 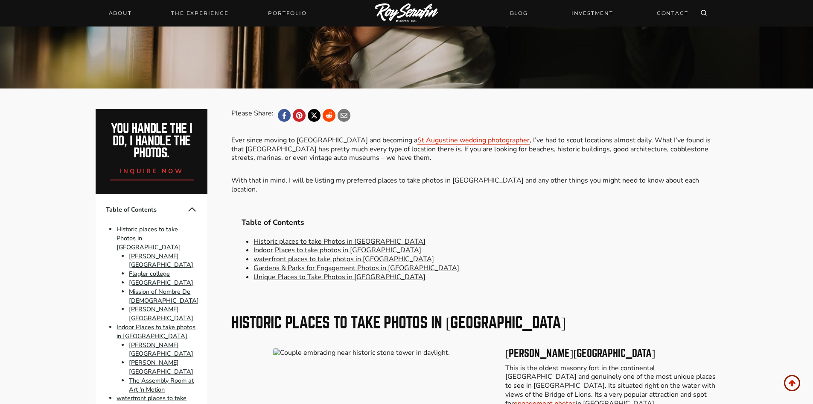 I want to click on img: Logo of Roy Serafin Photo Co., featuring stylized text in white on a light background, representi..., so click(x=407, y=13).